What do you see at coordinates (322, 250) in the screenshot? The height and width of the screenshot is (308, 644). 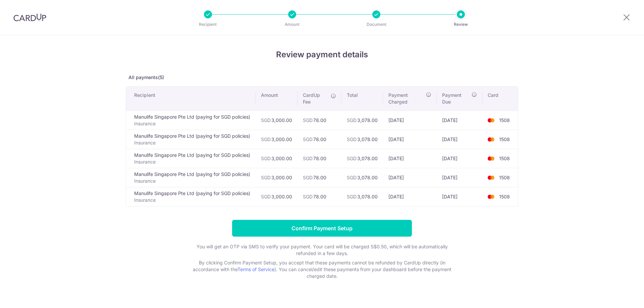 I see `p: You will get an OTP via SMS to verify your payment. Your card will be charged S$0.50, which will ...` at bounding box center [322, 250].